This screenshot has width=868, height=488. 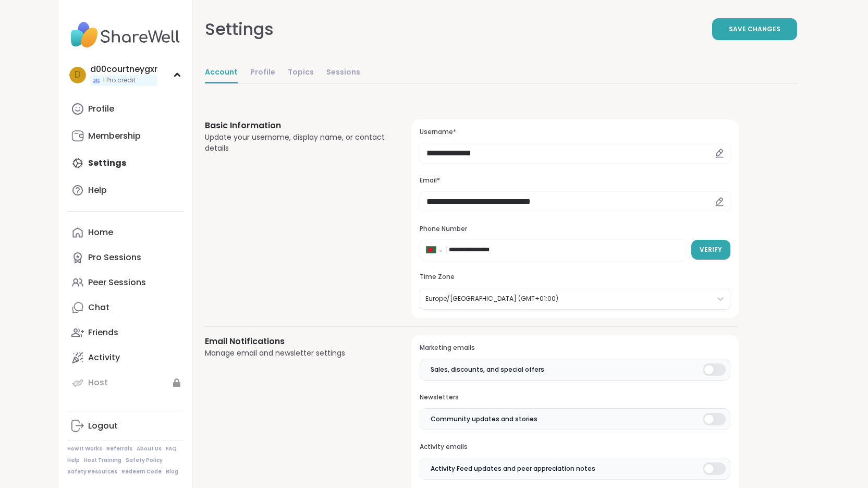 What do you see at coordinates (301, 73) in the screenshot?
I see `a: Topics` at bounding box center [301, 73].